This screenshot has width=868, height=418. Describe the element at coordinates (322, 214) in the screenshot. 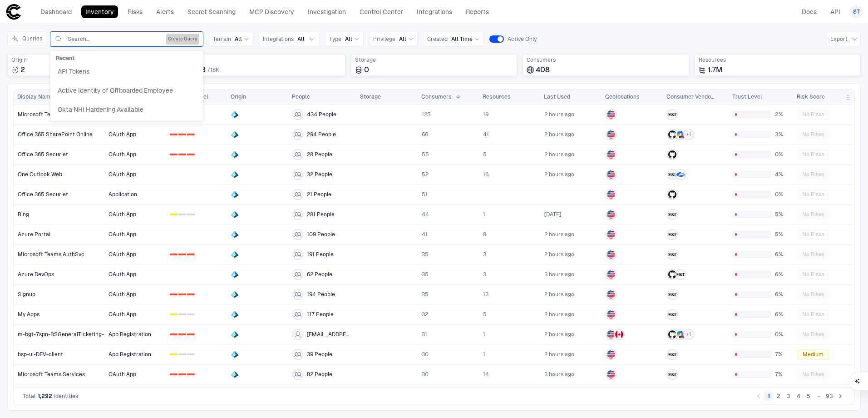

I see `a: 281 People` at that location.